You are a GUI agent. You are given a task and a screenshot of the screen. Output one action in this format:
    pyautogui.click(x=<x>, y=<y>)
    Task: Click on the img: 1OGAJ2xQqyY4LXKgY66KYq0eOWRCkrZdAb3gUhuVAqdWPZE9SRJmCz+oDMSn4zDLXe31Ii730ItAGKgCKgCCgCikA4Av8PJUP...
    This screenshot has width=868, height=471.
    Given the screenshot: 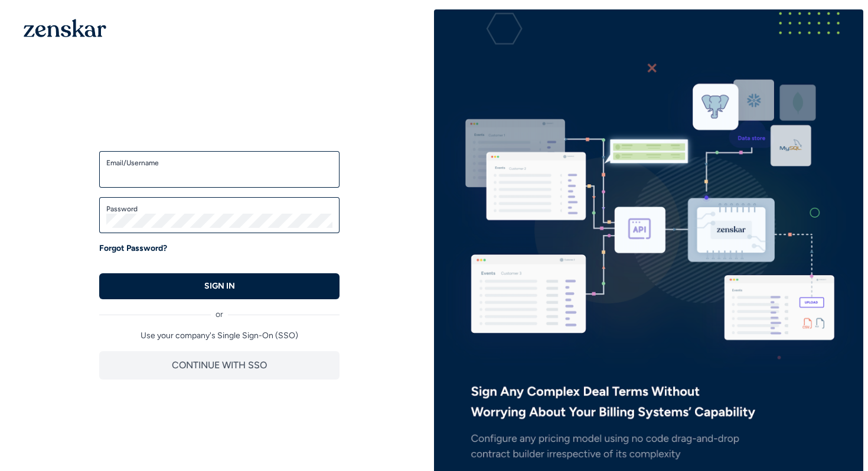 What is the action you would take?
    pyautogui.click(x=65, y=28)
    